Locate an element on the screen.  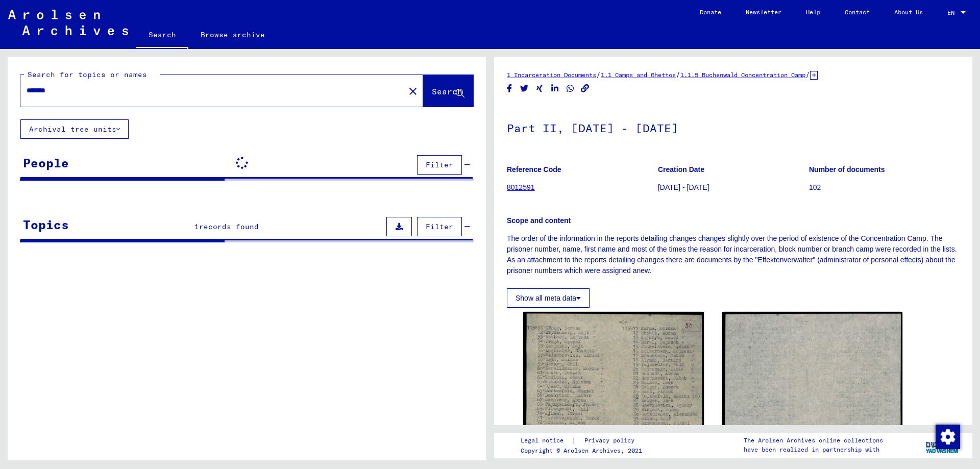
img: yv_logo.png is located at coordinates (942, 445).